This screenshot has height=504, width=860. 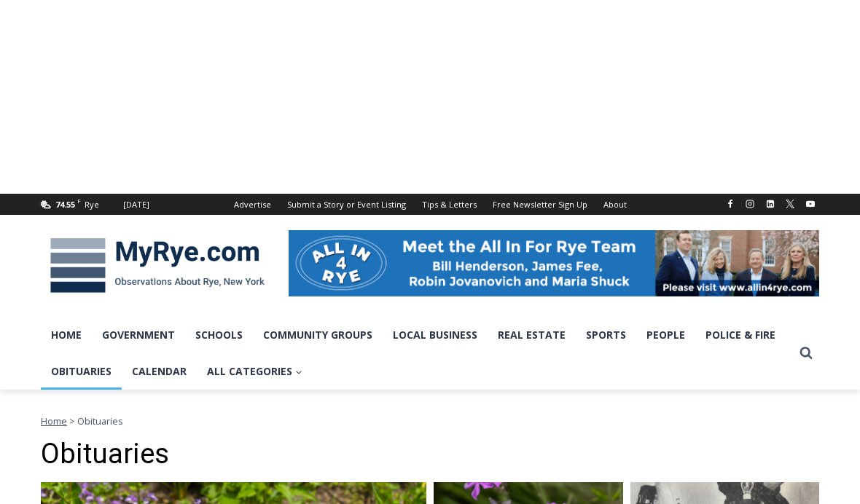 I want to click on a: Submit a Story or Event Listing, so click(x=346, y=204).